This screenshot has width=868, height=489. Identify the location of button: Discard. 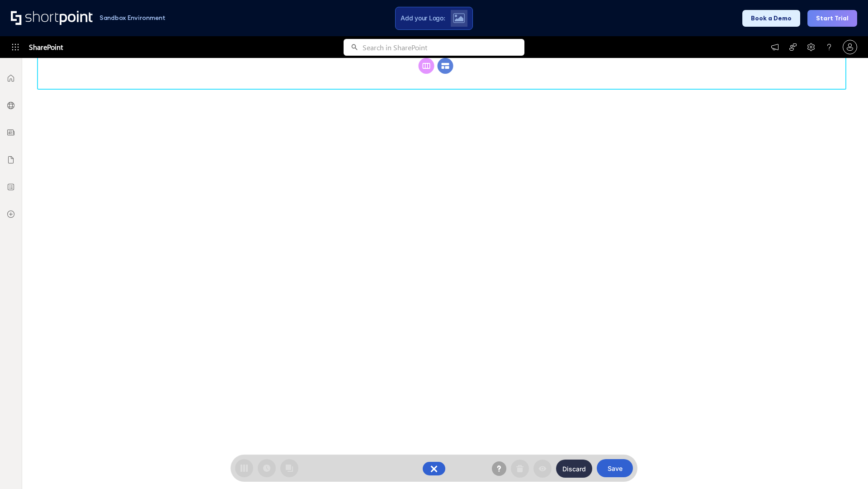
(574, 468).